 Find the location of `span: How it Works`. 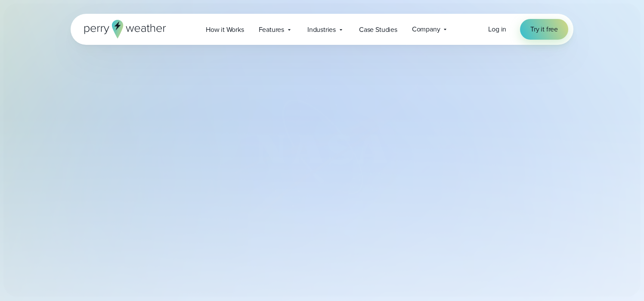

span: How it Works is located at coordinates (225, 30).